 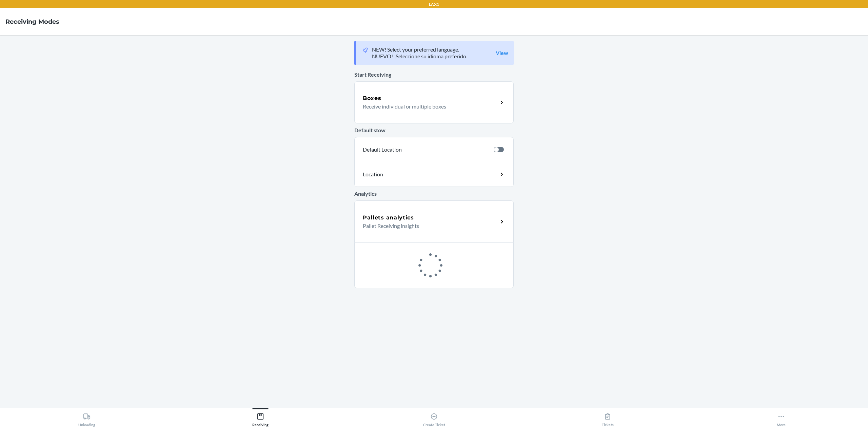 I want to click on a: View, so click(x=502, y=53).